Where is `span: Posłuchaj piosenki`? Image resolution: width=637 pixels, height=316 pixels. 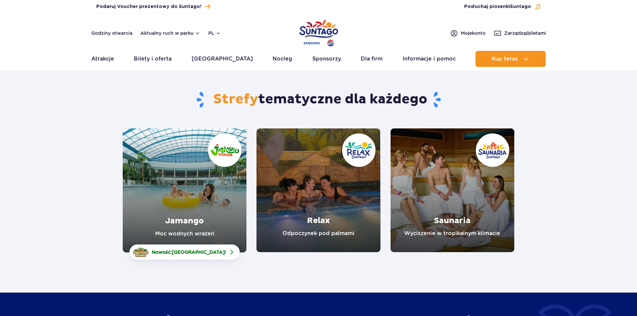 span: Posłuchaj piosenki is located at coordinates (497, 7).